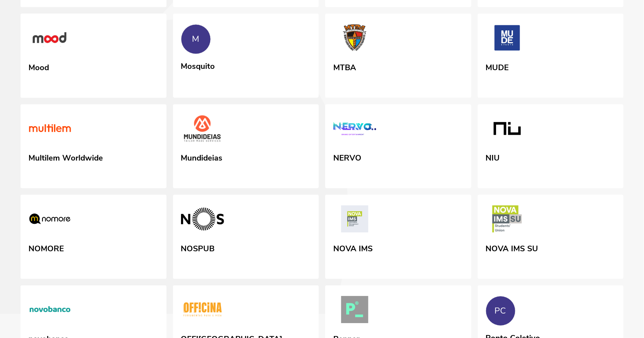 Image resolution: width=644 pixels, height=338 pixels. What do you see at coordinates (203, 220) in the screenshot?
I see `img: NOSPUB` at bounding box center [203, 220].